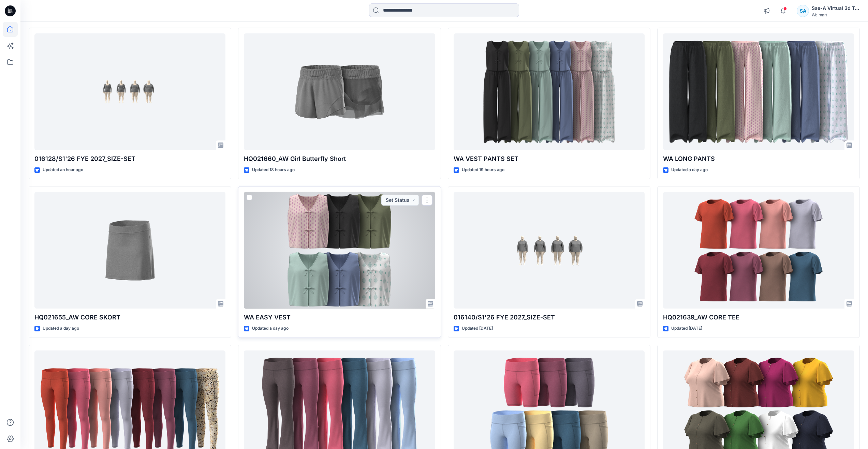 Image resolution: width=868 pixels, height=449 pixels. I want to click on p: WA VEST PANTS SET, so click(549, 159).